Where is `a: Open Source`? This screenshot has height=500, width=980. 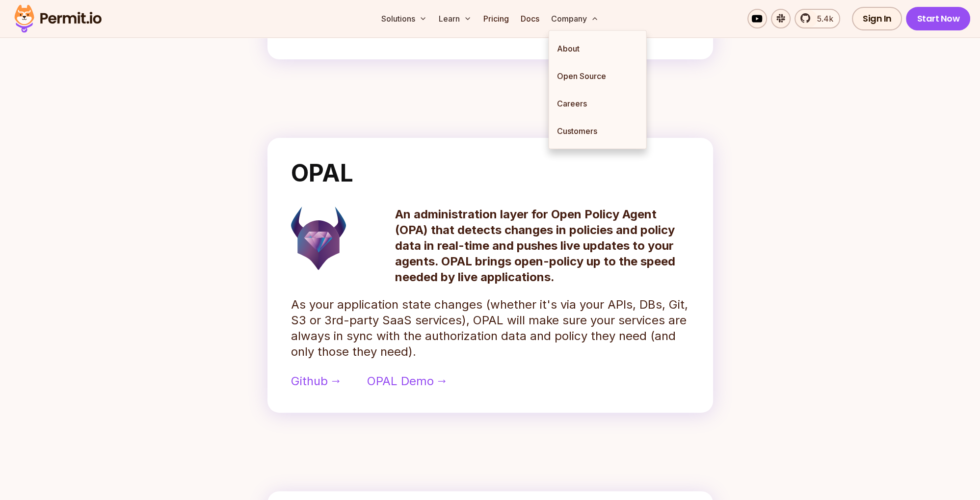 a: Open Source is located at coordinates (597, 76).